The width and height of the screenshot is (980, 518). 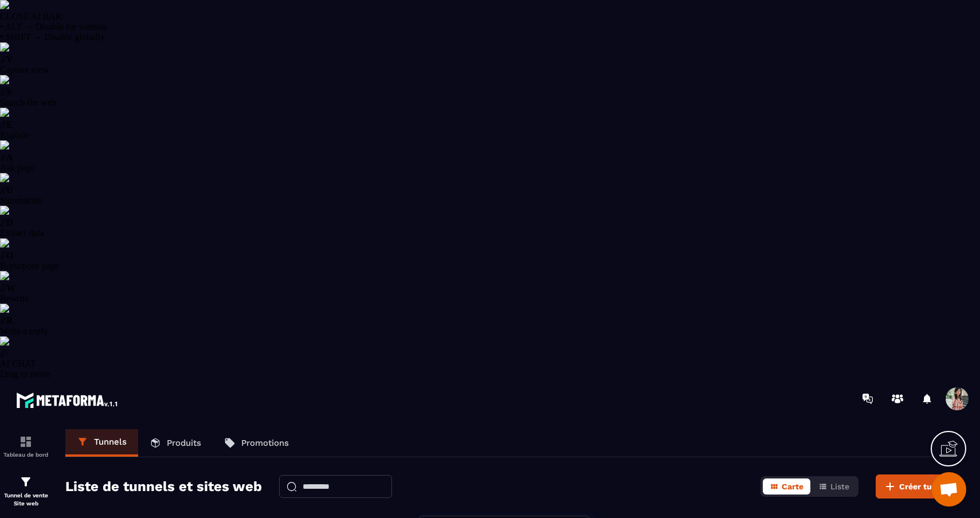 I want to click on p: Tunnel de vente Site web, so click(x=26, y=499).